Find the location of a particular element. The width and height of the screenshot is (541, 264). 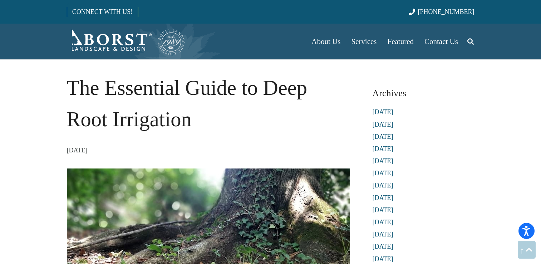

a: Contact Us is located at coordinates (441, 41).